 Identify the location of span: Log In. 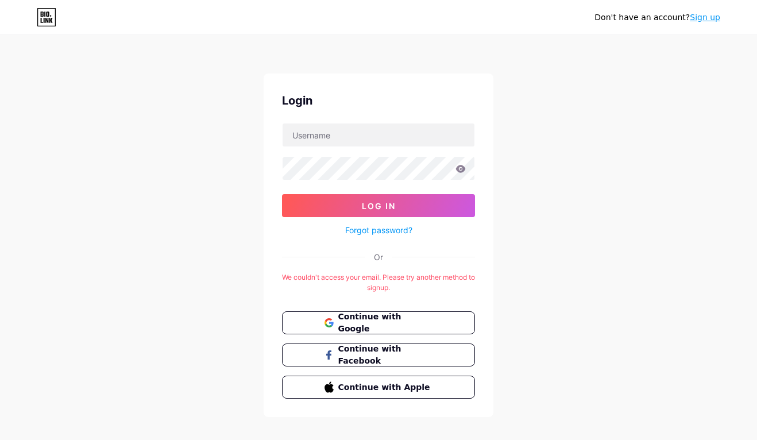
(379, 206).